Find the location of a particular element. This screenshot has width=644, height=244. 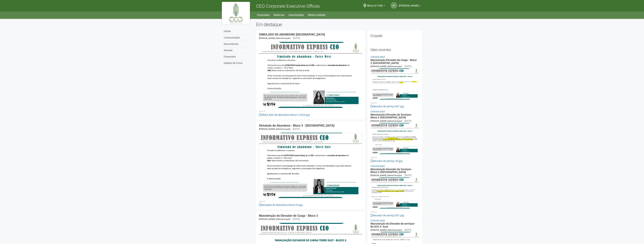

a: SIMULADO de abandono bloco 2 2024.jpg is located at coordinates (284, 115).